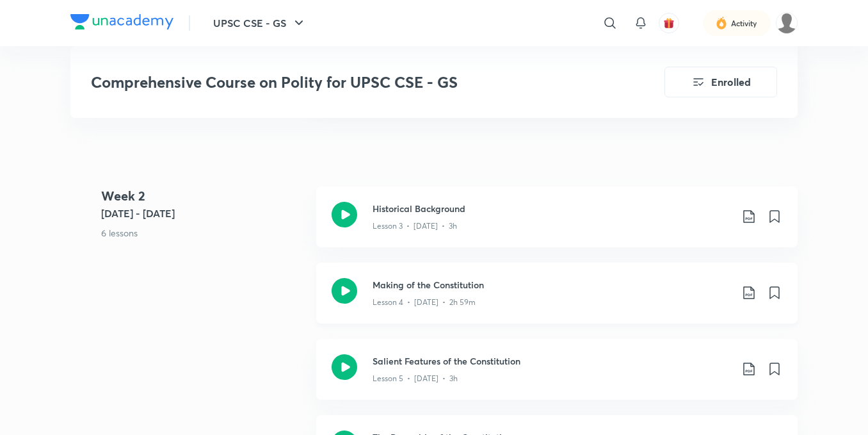  I want to click on img: Saurav Kumar, so click(786, 23).